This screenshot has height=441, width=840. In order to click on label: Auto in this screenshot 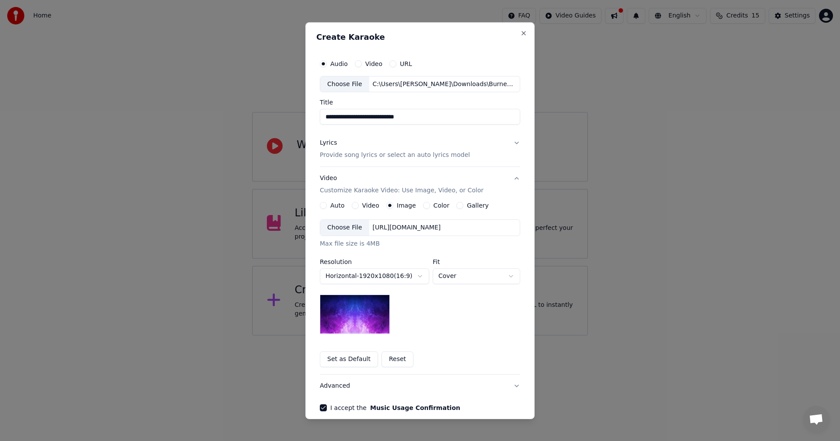, I will do `click(337, 206)`.